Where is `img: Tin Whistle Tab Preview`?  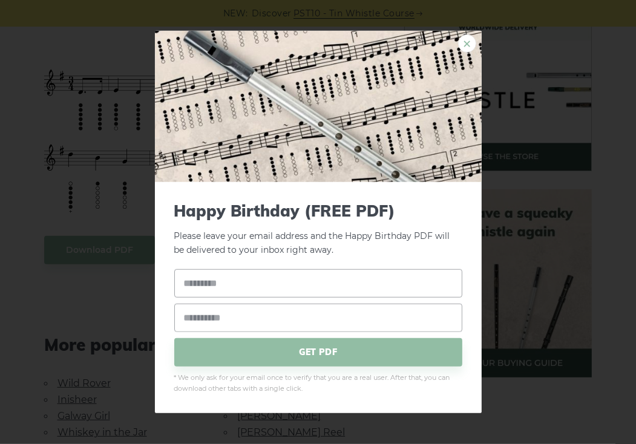
img: Tin Whistle Tab Preview is located at coordinates (318, 107).